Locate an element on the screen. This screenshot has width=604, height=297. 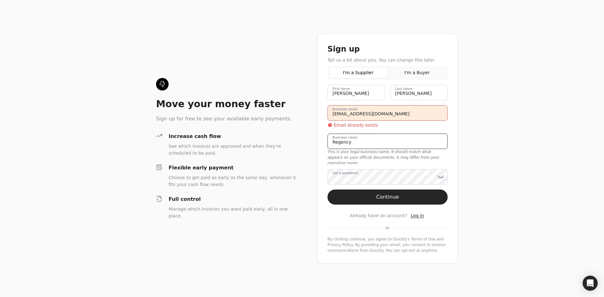
div: Manage which invoices you want paid early, all in one place. is located at coordinates (233, 213).